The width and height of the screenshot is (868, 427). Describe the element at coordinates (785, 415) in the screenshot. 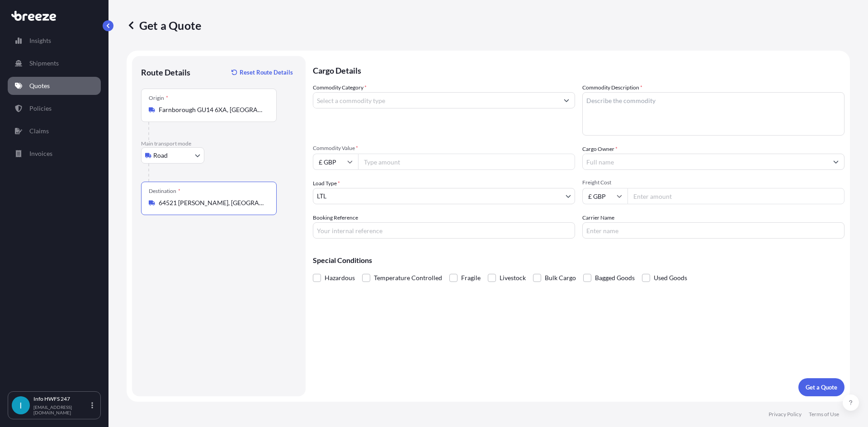

I see `a: Privacy Policy` at that location.